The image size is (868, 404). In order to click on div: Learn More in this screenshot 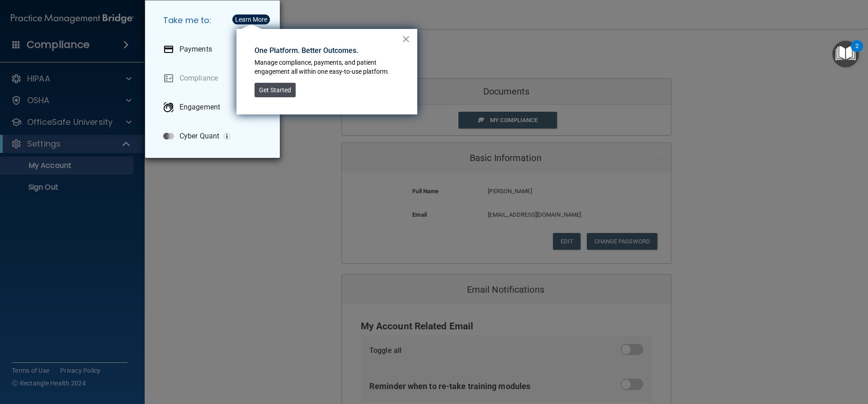, I will do `click(251, 20)`.